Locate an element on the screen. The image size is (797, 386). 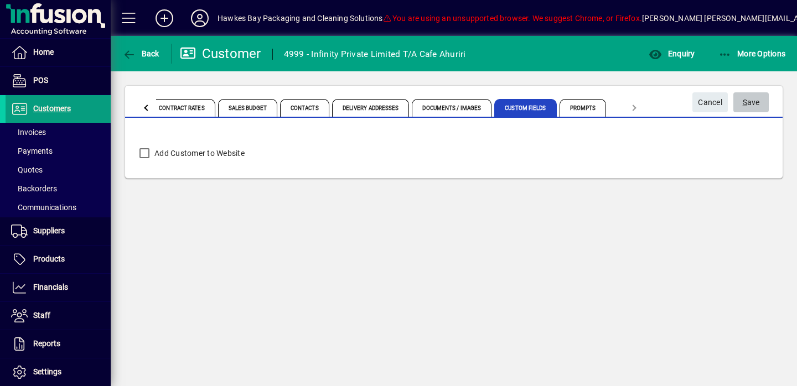
a: Quotes is located at coordinates (58, 170).